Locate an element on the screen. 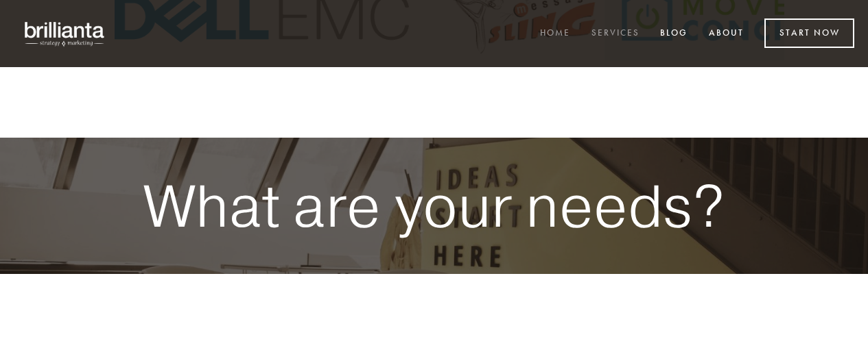 The image size is (868, 339). a: About is located at coordinates (726, 34).